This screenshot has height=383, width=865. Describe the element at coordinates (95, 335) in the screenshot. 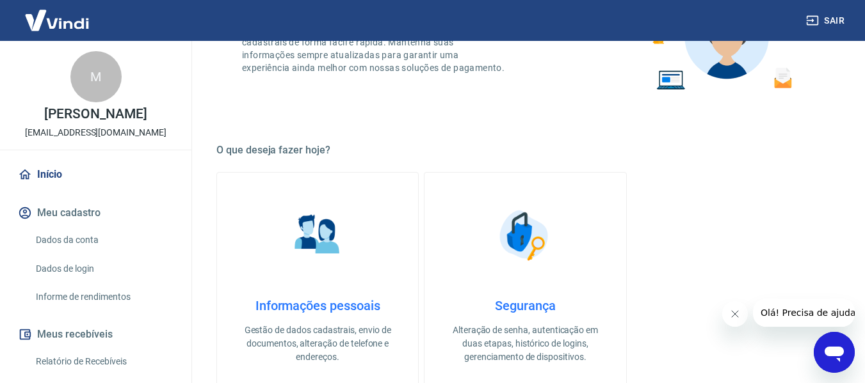

I see `button: Meus recebíveis` at that location.